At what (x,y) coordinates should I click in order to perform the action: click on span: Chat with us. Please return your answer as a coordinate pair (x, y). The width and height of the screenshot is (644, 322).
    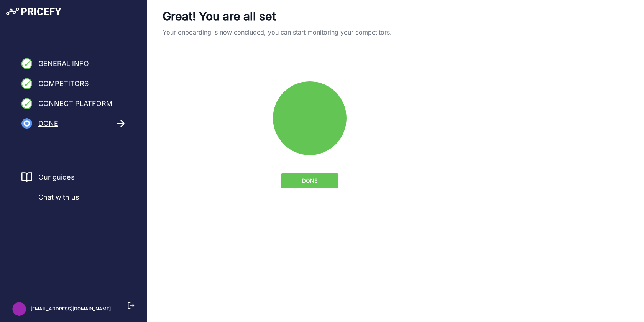
    Looking at the image, I should click on (59, 197).